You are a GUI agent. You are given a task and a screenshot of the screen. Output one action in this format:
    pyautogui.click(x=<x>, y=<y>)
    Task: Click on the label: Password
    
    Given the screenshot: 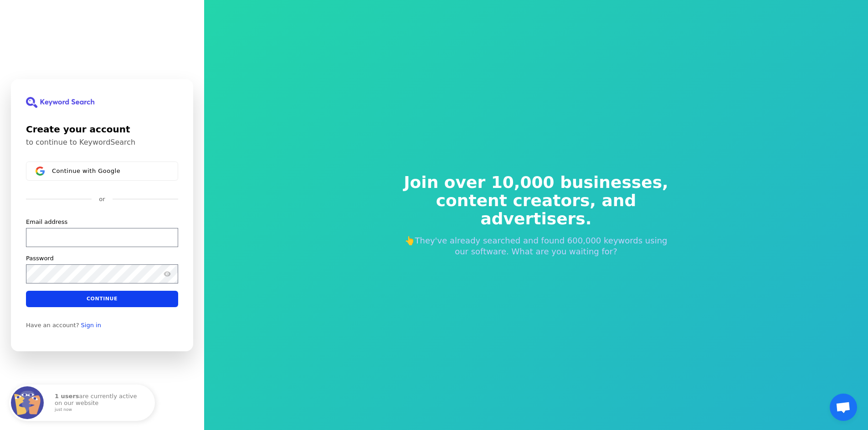 What is the action you would take?
    pyautogui.click(x=39, y=258)
    